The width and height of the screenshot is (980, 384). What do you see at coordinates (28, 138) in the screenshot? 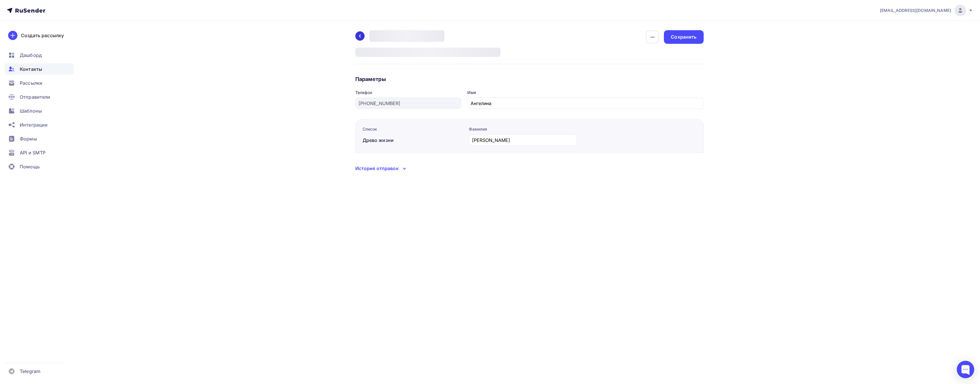
I see `span: Формы` at bounding box center [28, 138].